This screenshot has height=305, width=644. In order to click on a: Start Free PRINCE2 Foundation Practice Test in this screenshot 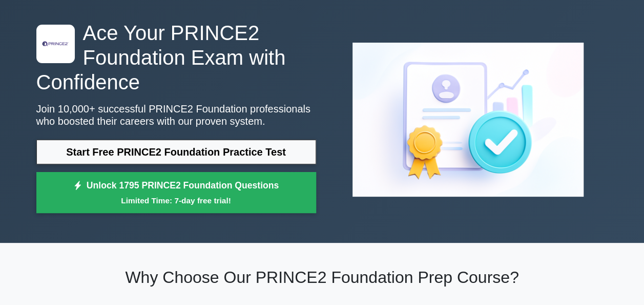, I will do `click(177, 152)`.